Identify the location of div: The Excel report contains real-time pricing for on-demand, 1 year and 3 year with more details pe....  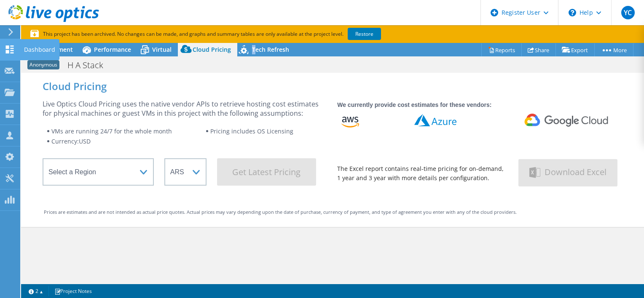
(423, 174).